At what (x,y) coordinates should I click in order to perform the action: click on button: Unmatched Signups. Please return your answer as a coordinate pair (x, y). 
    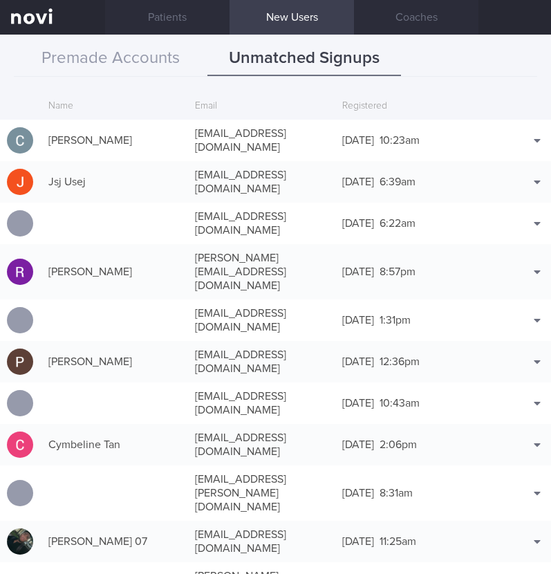
    Looking at the image, I should click on (304, 59).